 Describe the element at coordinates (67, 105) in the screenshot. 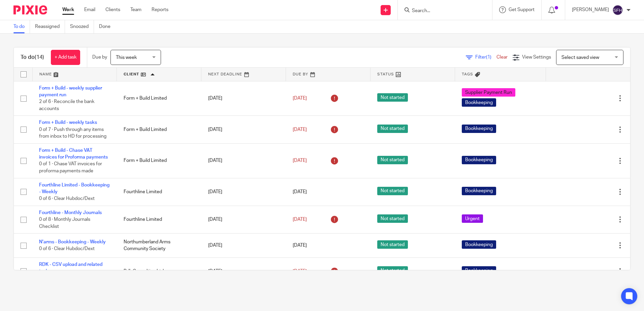

I see `span: 2 of 6 · Reconcile the bank accounts` at that location.